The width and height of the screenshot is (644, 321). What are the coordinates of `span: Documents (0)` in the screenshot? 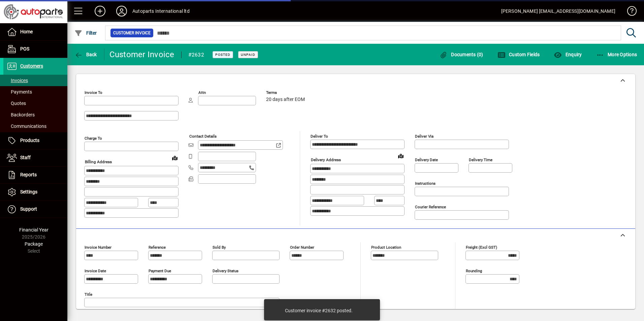 It's located at (461, 55).